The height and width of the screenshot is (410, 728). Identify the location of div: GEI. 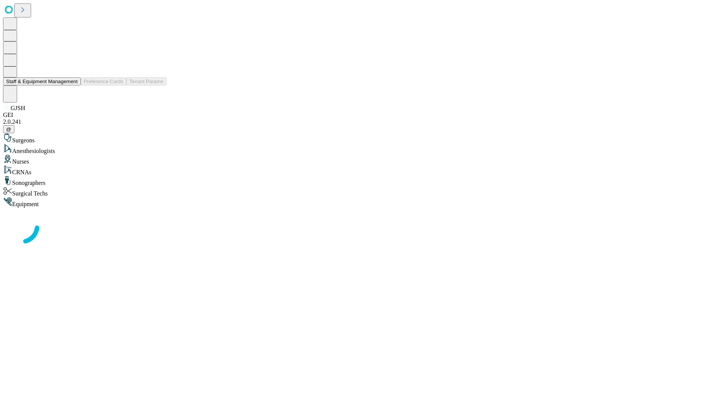
(364, 115).